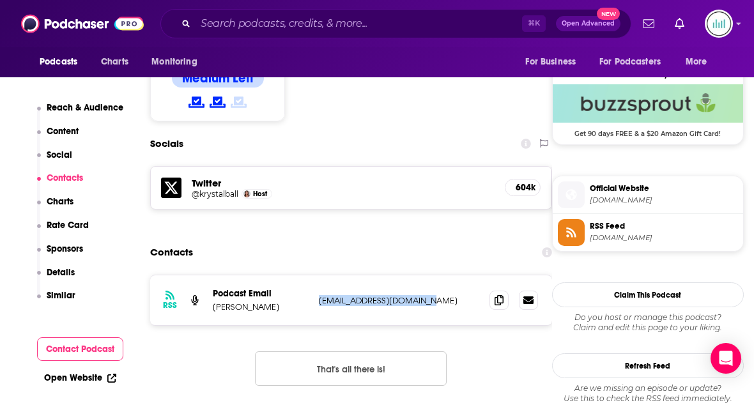 The width and height of the screenshot is (754, 412). I want to click on a: Podchaser - Follow, Share and Rate Podcasts, so click(82, 24).